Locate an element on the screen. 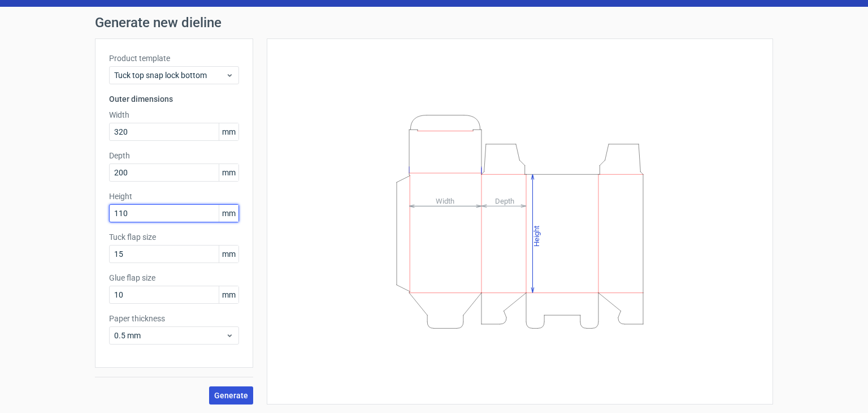 The width and height of the screenshot is (868, 413). span: Generate is located at coordinates (231, 396).